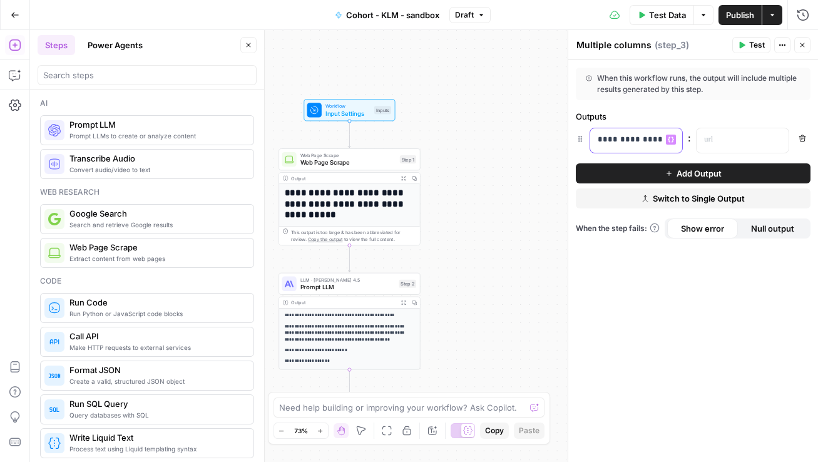 Image resolution: width=818 pixels, height=462 pixels. I want to click on span: Query databases with SQL, so click(156, 415).